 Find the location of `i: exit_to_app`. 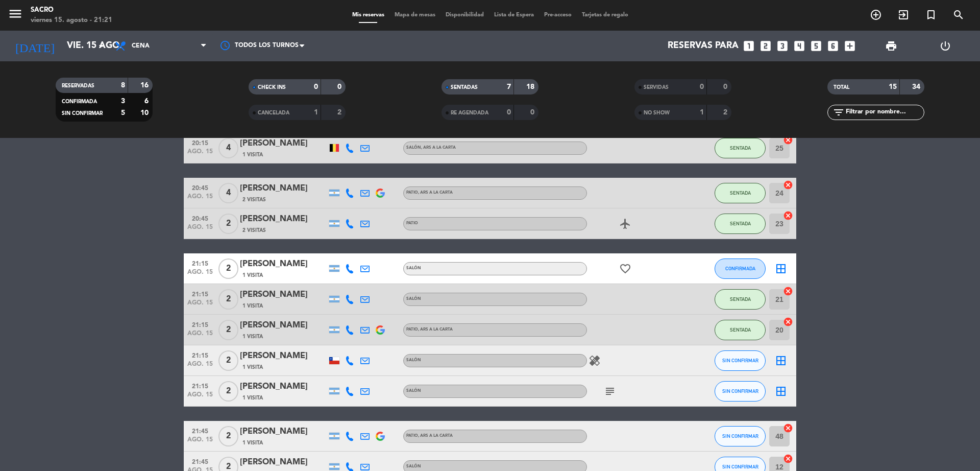

i: exit_to_app is located at coordinates (903, 15).